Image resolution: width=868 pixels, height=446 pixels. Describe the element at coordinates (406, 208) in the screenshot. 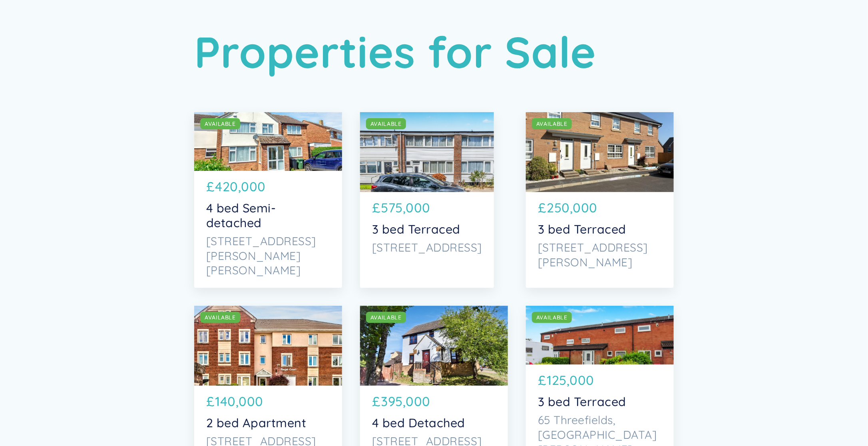

I see `p: 575,000` at that location.